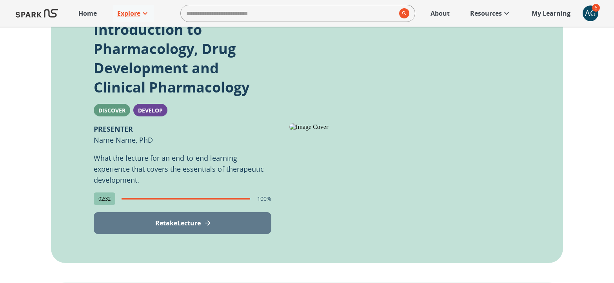  I want to click on p: Explore, so click(129, 13).